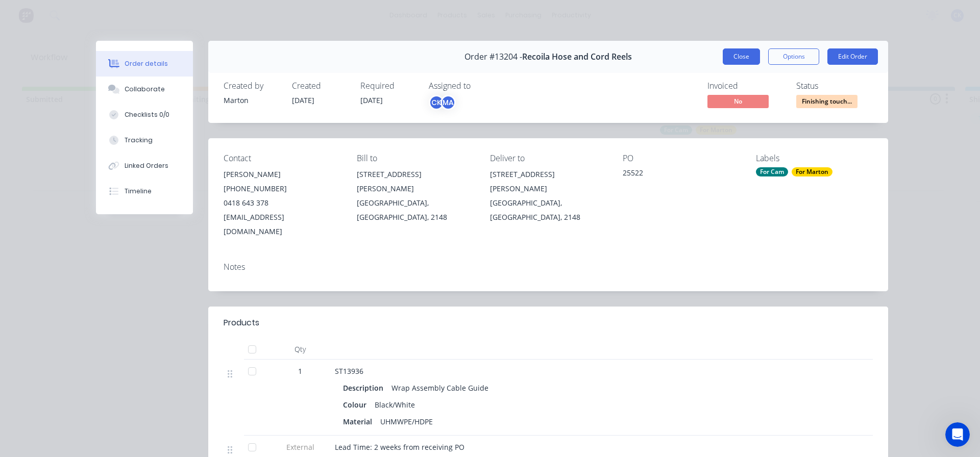 The image size is (980, 457). I want to click on button: Tracking, so click(144, 140).